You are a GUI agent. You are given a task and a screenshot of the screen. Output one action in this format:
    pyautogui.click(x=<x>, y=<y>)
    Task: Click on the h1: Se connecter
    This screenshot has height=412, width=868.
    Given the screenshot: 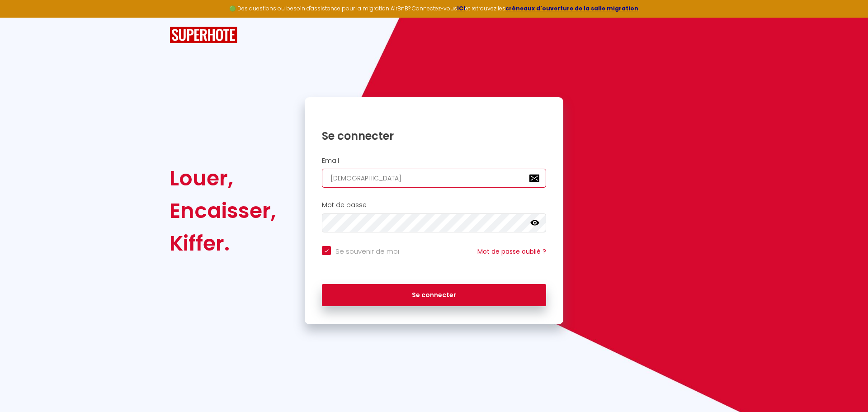 What is the action you would take?
    pyautogui.click(x=434, y=136)
    